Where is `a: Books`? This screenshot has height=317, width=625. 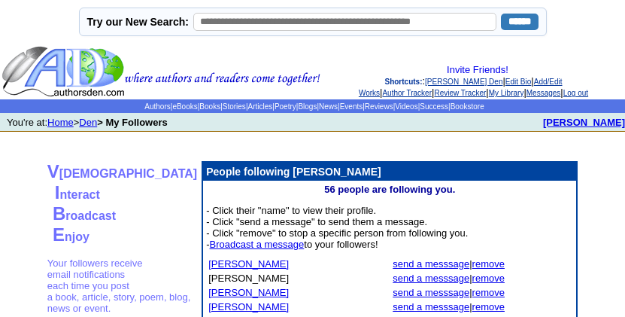
a: Books is located at coordinates (210, 106).